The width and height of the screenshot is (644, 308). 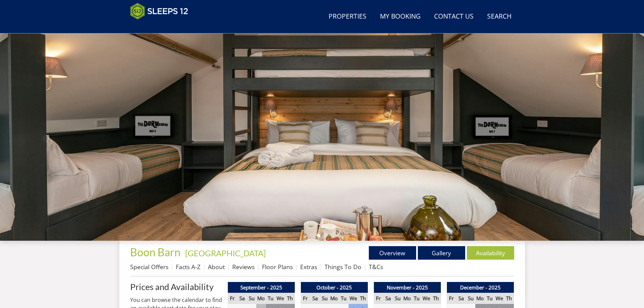 What do you see at coordinates (156, 252) in the screenshot?
I see `a: Boon Barn` at bounding box center [156, 252].